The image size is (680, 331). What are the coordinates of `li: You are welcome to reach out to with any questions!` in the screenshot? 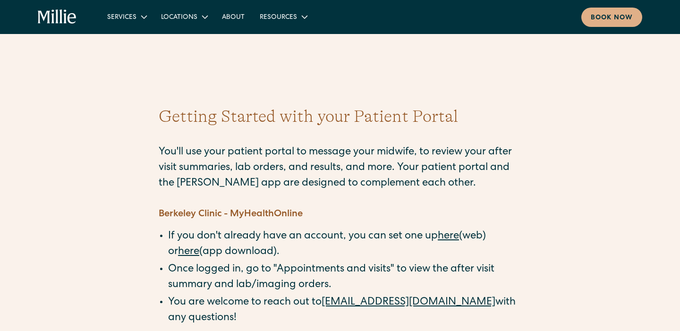 It's located at (345, 311).